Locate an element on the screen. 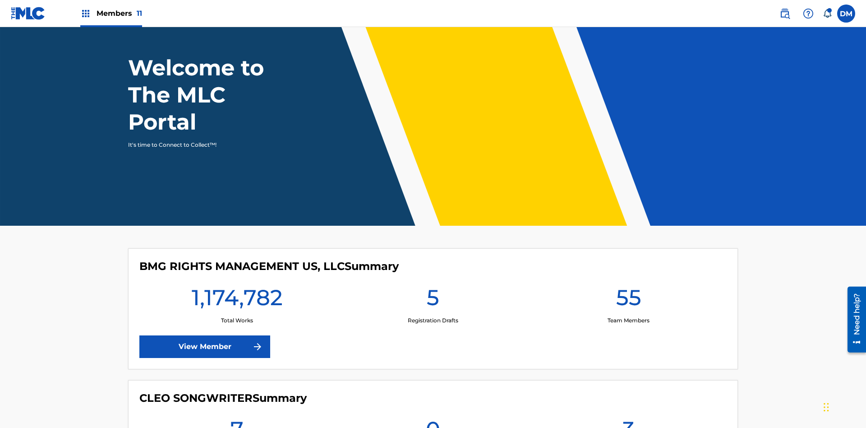 The image size is (866, 428). h4: CLEO SONGWRITER is located at coordinates (223, 398).